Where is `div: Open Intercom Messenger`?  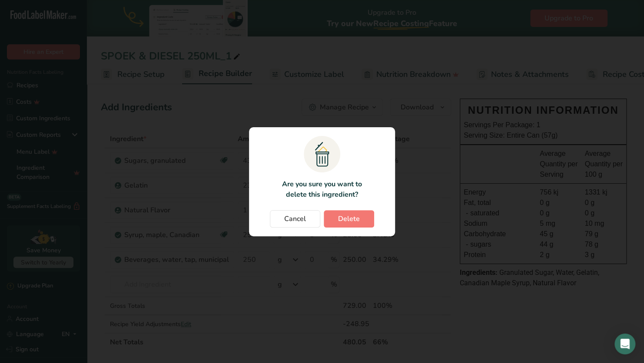 div: Open Intercom Messenger is located at coordinates (625, 344).